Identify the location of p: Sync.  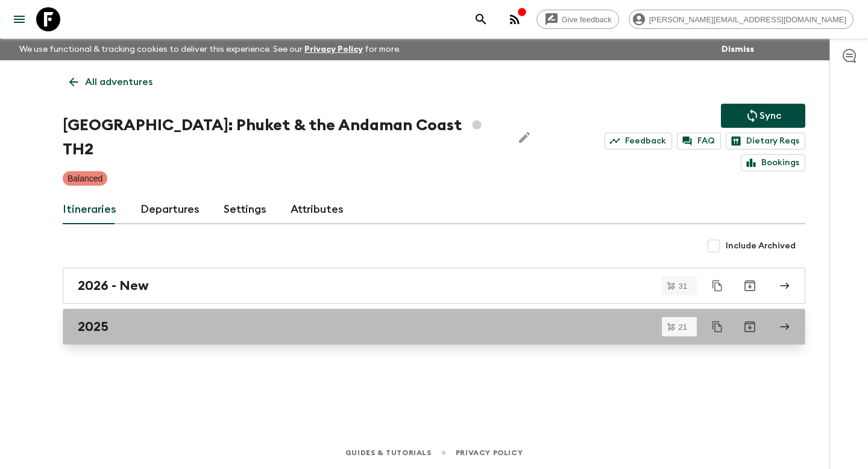
(770, 116).